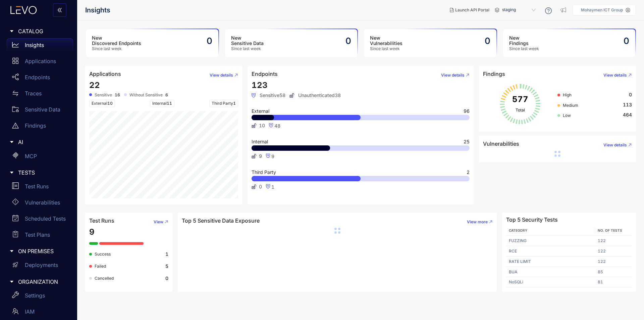 Image resolution: width=644 pixels, height=320 pixels. I want to click on h4: Top 5 Sensitive Data Exposure, so click(221, 221).